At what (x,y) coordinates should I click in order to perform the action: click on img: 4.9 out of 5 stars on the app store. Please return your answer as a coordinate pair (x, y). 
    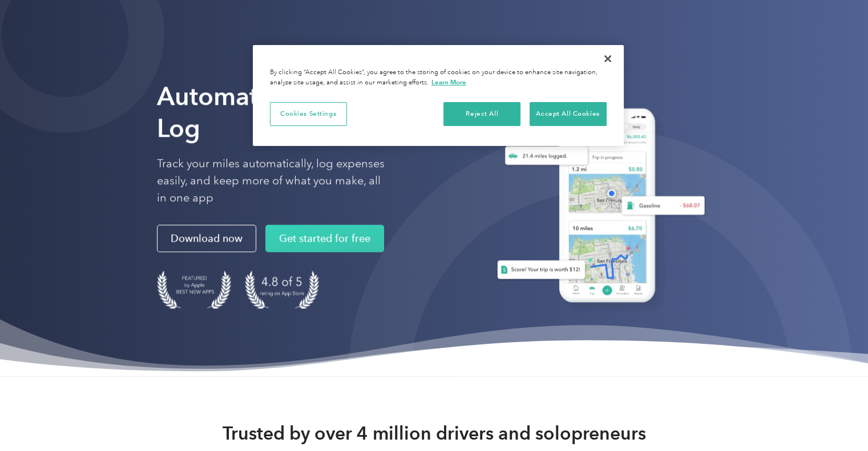
    Looking at the image, I should click on (282, 289).